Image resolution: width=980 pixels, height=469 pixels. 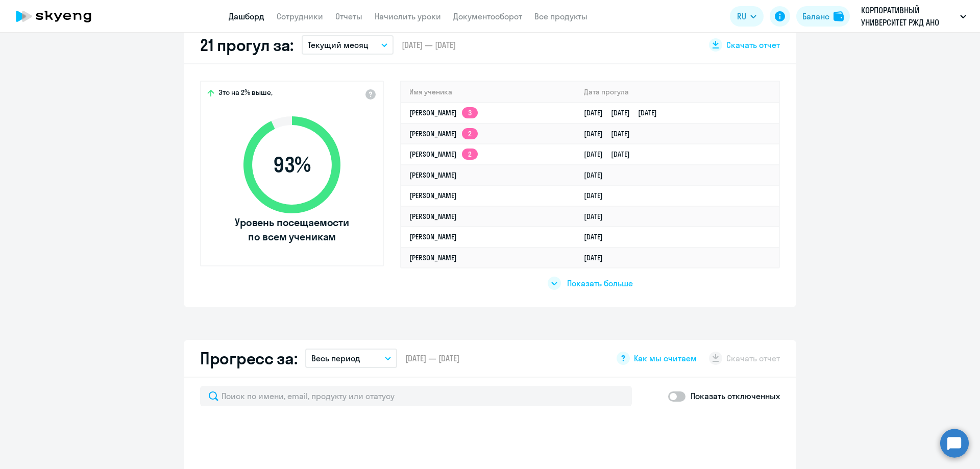 I want to click on div: Баланс, so click(x=815, y=17).